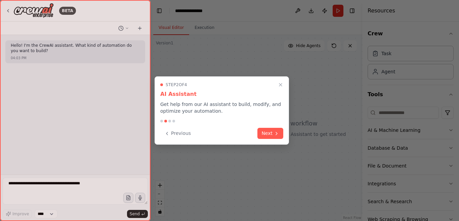 Image resolution: width=459 pixels, height=221 pixels. What do you see at coordinates (177, 133) in the screenshot?
I see `button: Previous` at bounding box center [177, 133].